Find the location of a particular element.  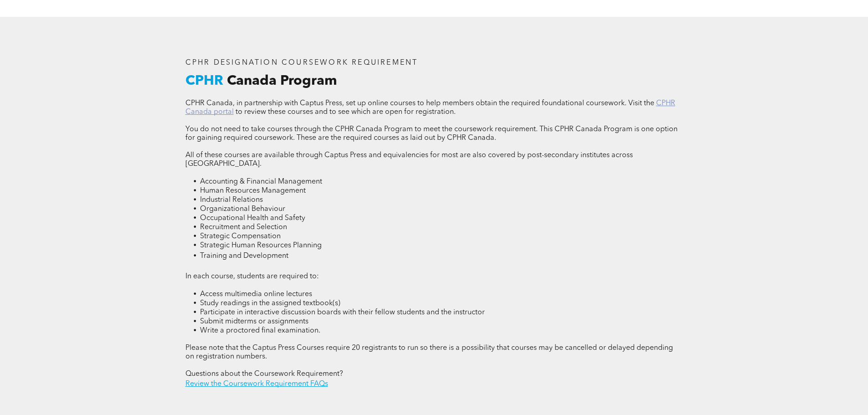

span: In each course, students are required to: is located at coordinates (252, 277).